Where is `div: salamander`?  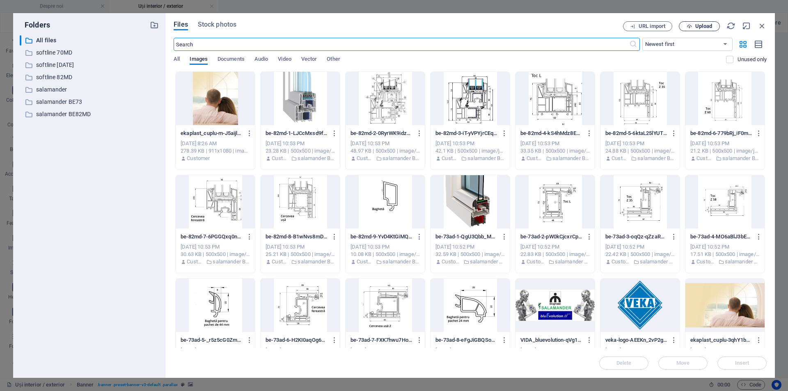
div: salamander is located at coordinates (89, 89).